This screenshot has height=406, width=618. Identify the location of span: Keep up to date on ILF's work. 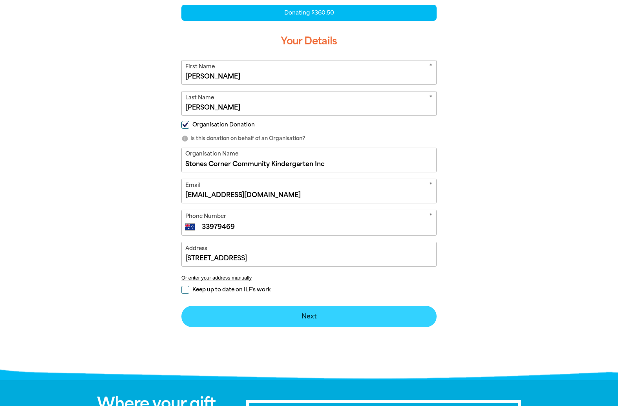
(231, 289).